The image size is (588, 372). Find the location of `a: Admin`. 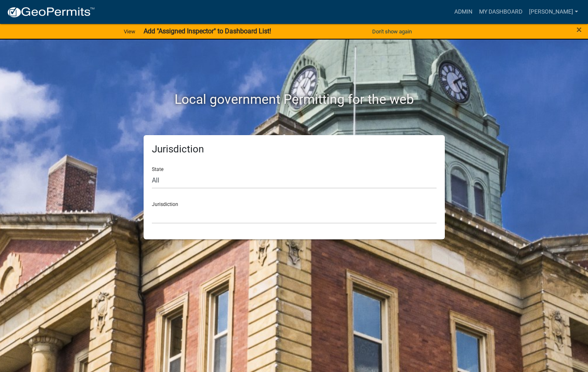

a: Admin is located at coordinates (463, 12).